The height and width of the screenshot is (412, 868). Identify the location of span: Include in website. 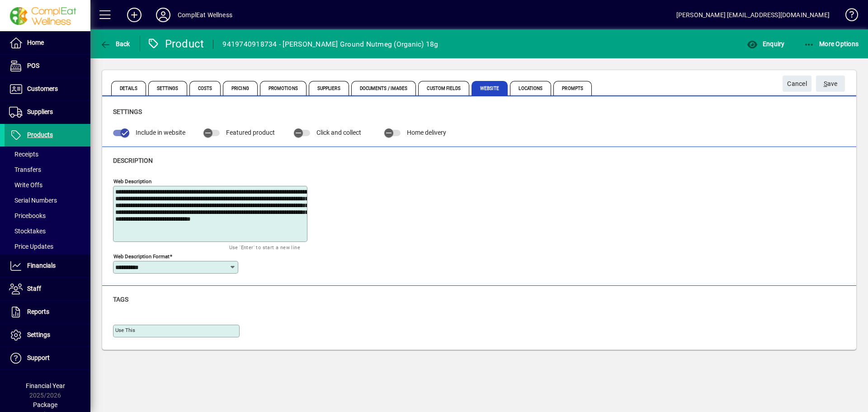
(161, 133).